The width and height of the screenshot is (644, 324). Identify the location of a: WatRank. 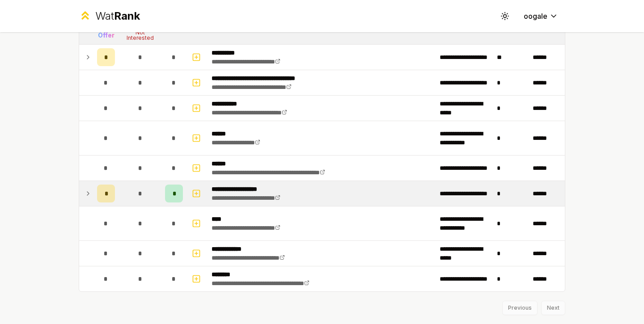
(109, 16).